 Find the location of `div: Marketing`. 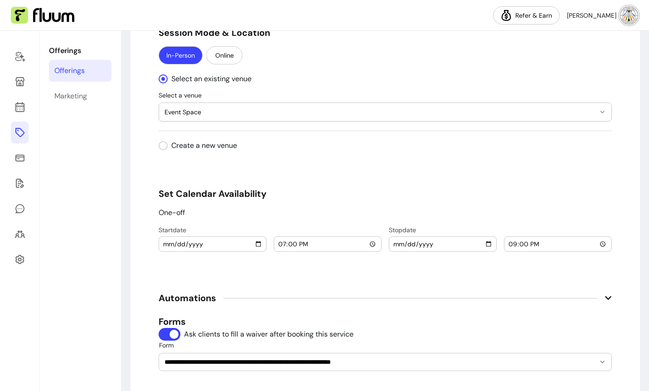

div: Marketing is located at coordinates (71, 96).